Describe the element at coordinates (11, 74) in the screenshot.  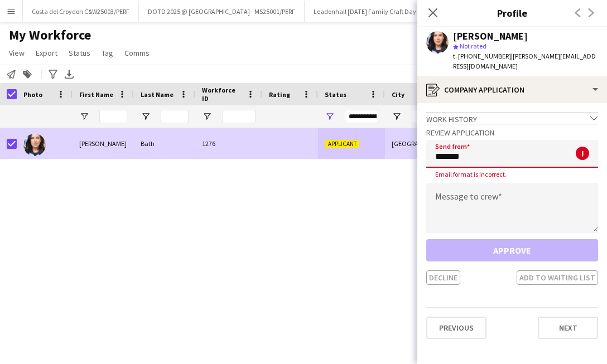
I see `app-action-btn: Notify workforce` at that location.